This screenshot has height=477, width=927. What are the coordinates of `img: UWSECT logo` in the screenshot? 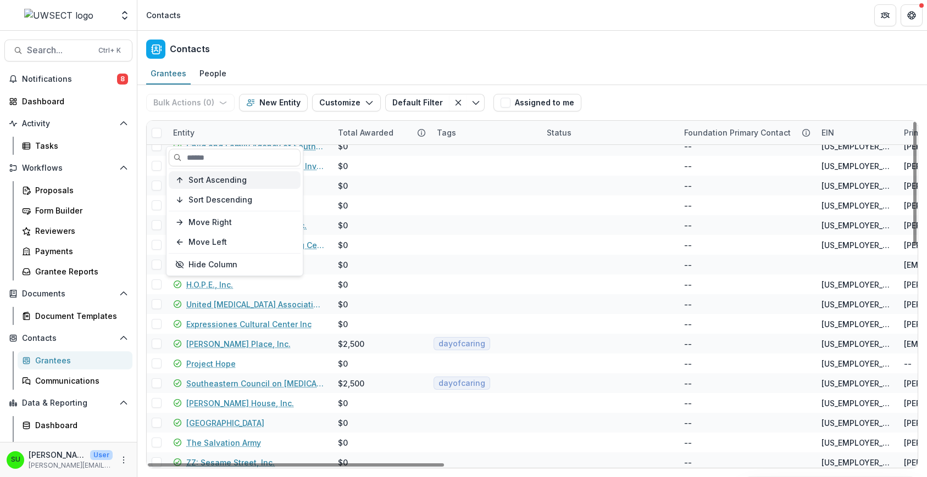 It's located at (59, 15).